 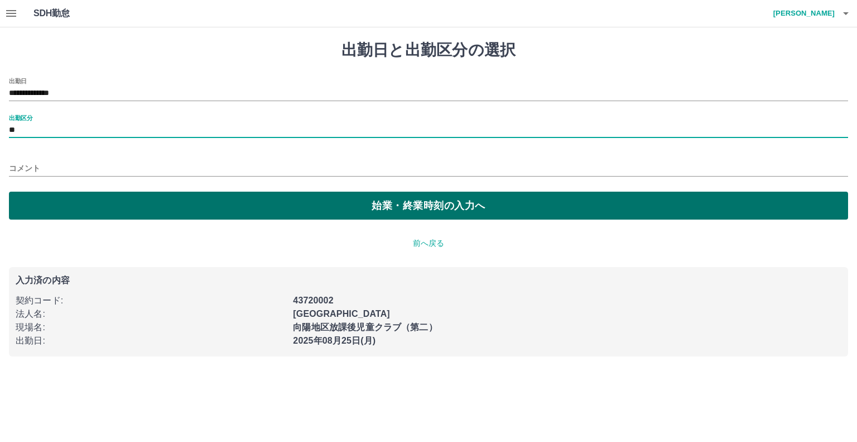 What do you see at coordinates (21, 117) in the screenshot?
I see `label: 出勤区分` at bounding box center [21, 117].